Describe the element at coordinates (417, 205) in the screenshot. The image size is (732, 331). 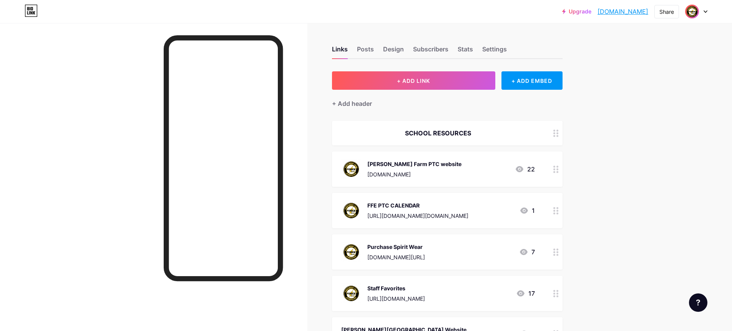
I see `div: FFE PTC CALENDAR` at that location.